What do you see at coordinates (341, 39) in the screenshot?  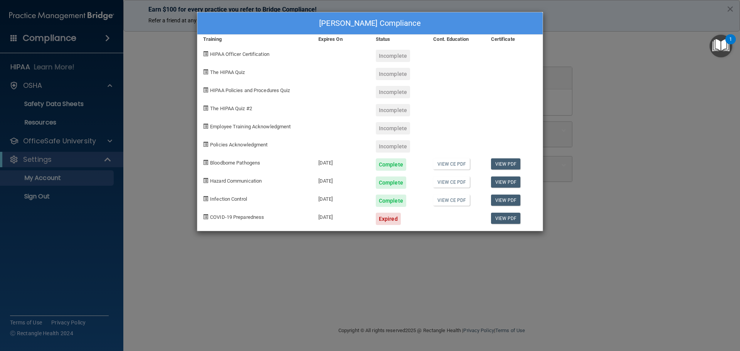 I see `div: Expires On` at bounding box center [341, 39].